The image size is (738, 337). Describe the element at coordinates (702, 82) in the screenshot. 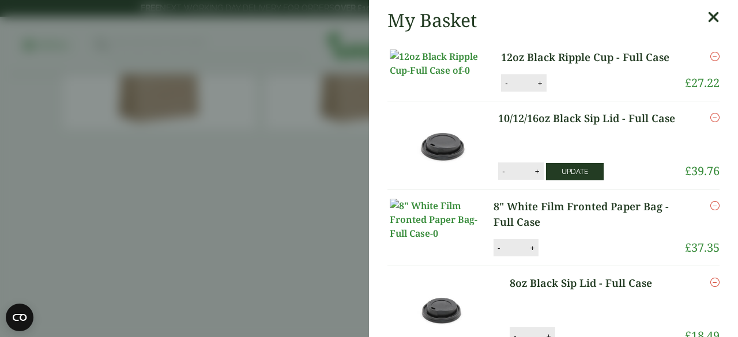

I see `bdi: 27.22` at that location.